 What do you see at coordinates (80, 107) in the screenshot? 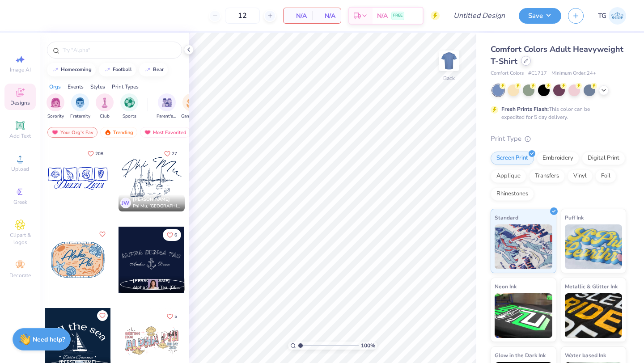
I see `div: filter for Fraternity` at bounding box center [80, 107].